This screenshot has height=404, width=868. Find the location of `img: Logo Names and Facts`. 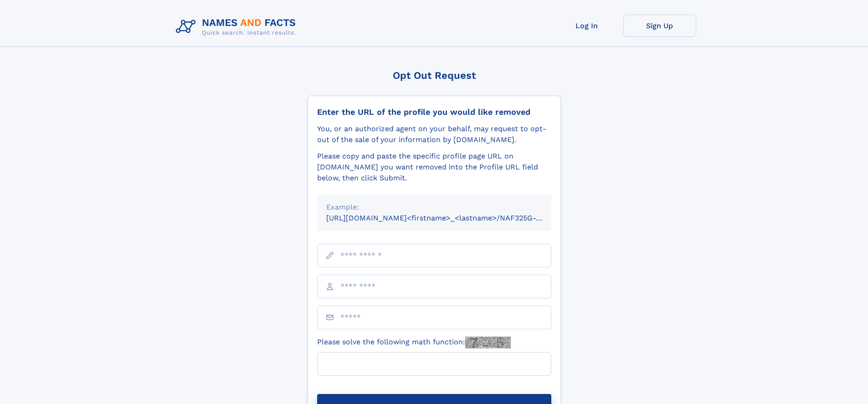

img: Logo Names and Facts is located at coordinates (238, 27).